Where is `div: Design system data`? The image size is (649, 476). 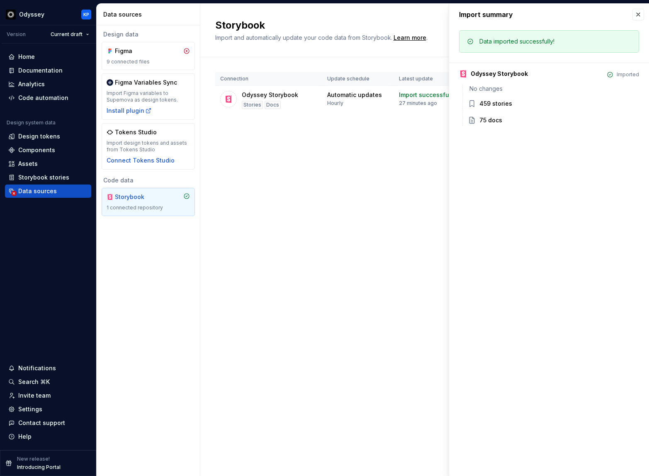 div: Design system data is located at coordinates (31, 123).